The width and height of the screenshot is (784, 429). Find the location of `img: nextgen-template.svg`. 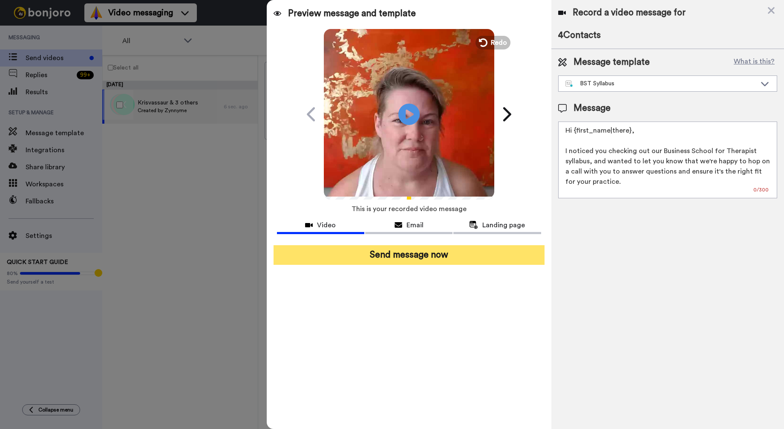

img: nextgen-template.svg is located at coordinates (569, 84).